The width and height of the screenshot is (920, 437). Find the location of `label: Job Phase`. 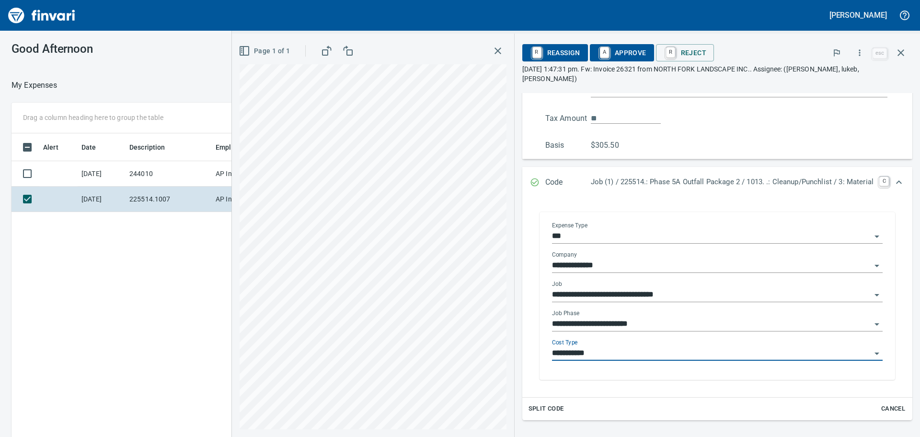

label: Job Phase is located at coordinates (566, 313).